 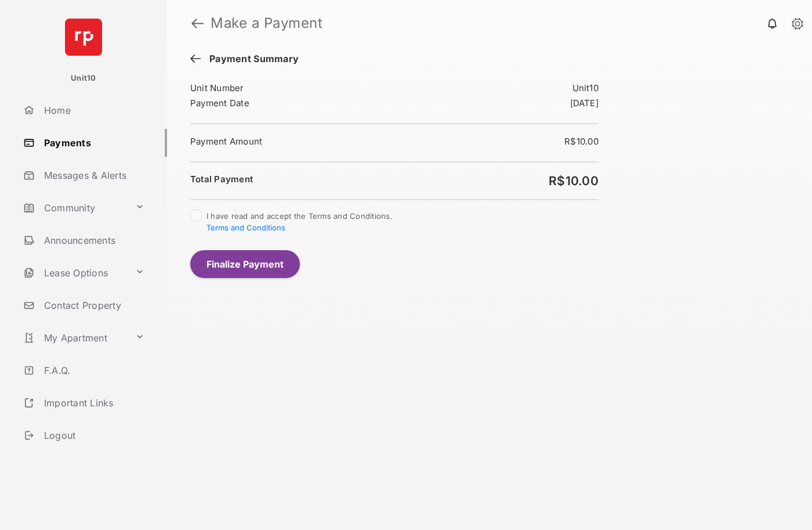 What do you see at coordinates (93, 240) in the screenshot?
I see `a: Announcements` at bounding box center [93, 240].